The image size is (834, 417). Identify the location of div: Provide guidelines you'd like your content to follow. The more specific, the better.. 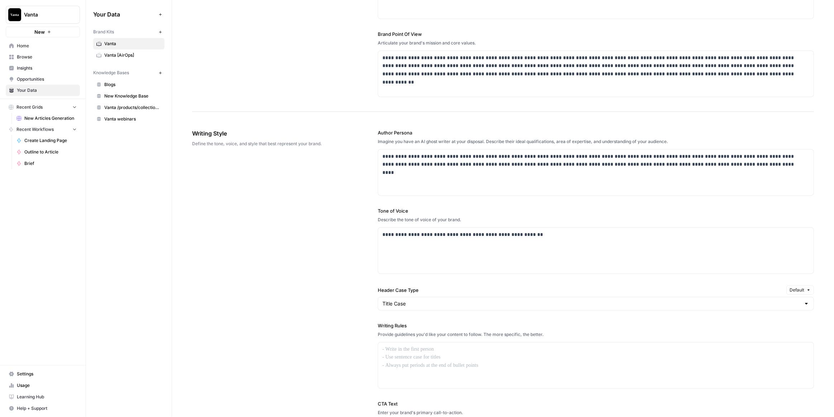
(595, 334).